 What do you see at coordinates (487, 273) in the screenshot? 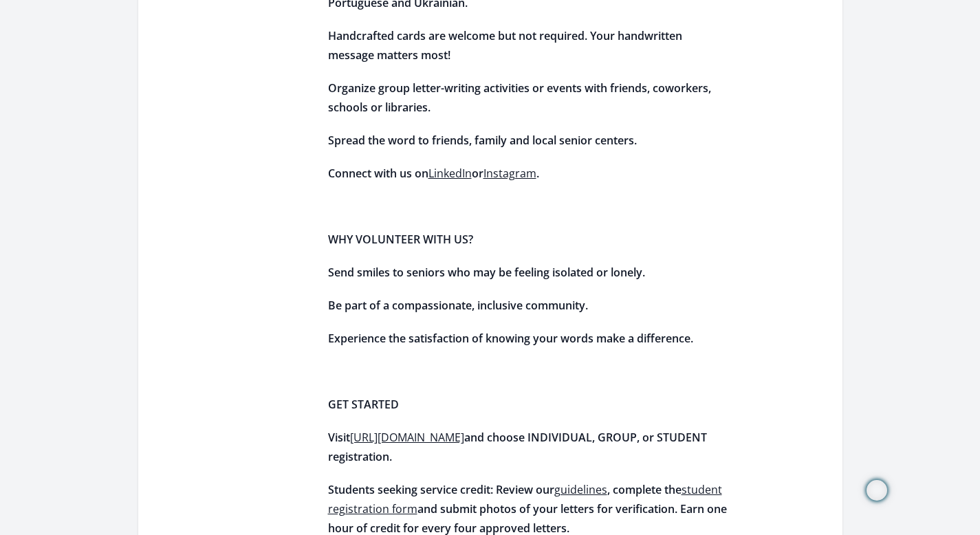
I see `span: Send smiles to seniors who may be feeling isolated or lonely.` at bounding box center [487, 273].